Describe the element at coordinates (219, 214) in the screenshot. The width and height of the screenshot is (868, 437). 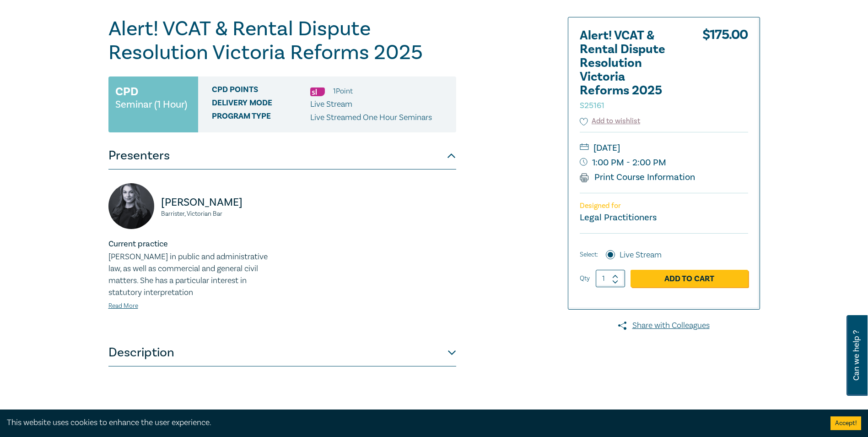
I see `small: Barrister, Victorian Bar` at that location.